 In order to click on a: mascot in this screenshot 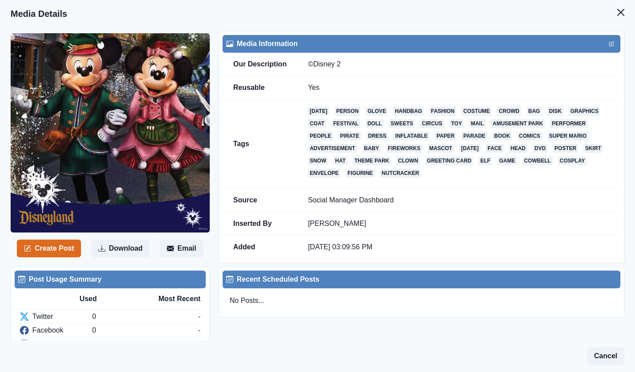, I will do `click(441, 148)`.